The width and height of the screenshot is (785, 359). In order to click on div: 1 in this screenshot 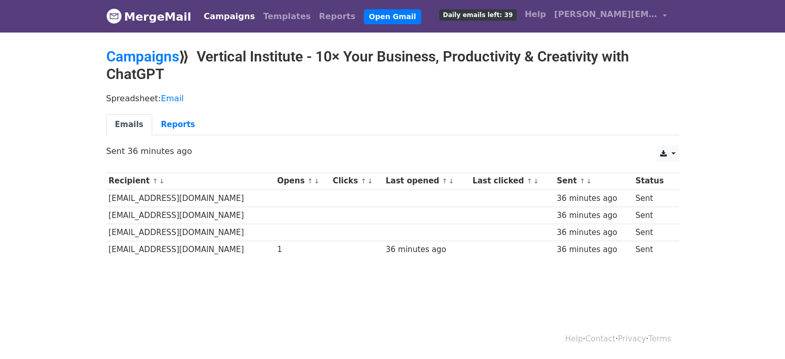, I will do `click(303, 249)`.